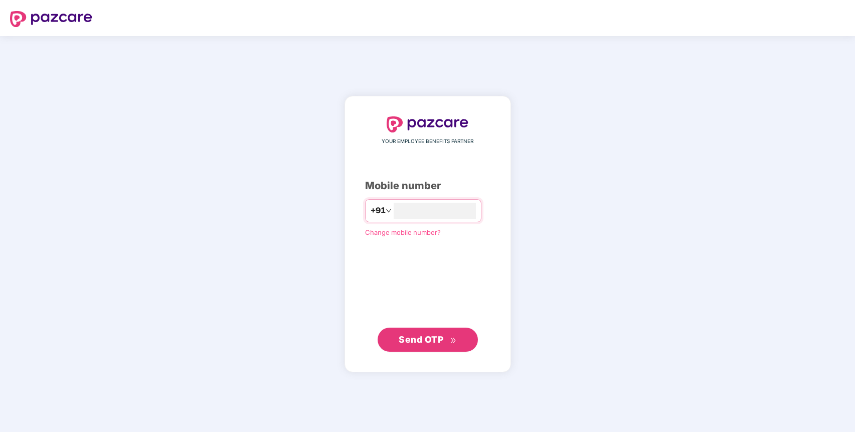 This screenshot has height=432, width=855. I want to click on button: Send OTPdouble-right, so click(428, 340).